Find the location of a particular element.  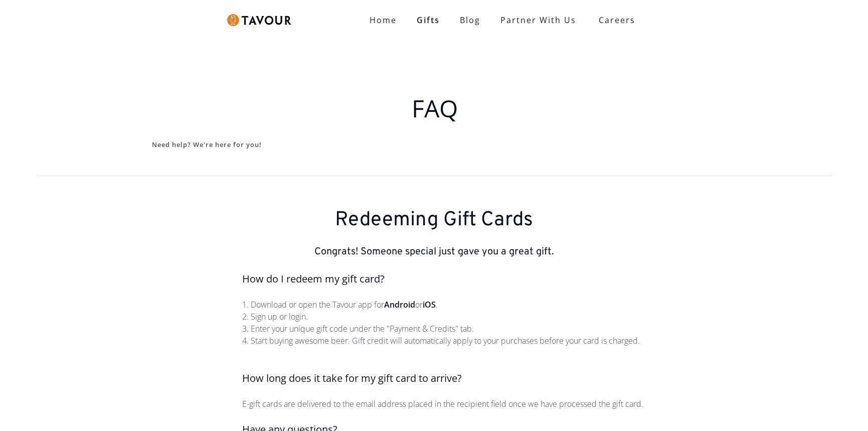

p: E-gift cards are delivered to the email address placed in the recipient field once we have proces... is located at coordinates (443, 404).